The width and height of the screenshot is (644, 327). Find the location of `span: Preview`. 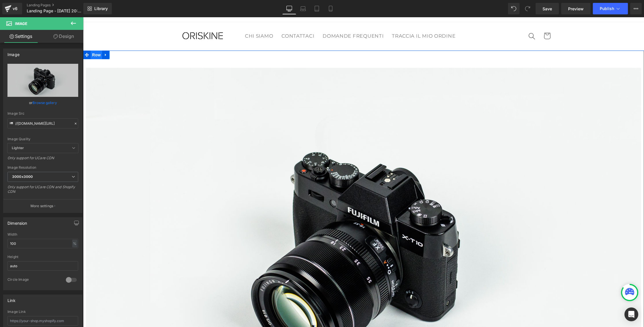

span: Preview is located at coordinates (576, 8).